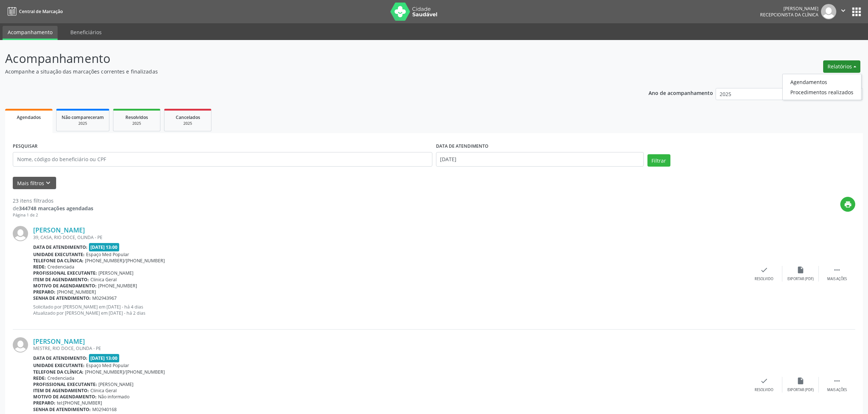  What do you see at coordinates (34, 183) in the screenshot?
I see `button: Mais filtroskeyboard_arrow_down` at bounding box center [34, 183].